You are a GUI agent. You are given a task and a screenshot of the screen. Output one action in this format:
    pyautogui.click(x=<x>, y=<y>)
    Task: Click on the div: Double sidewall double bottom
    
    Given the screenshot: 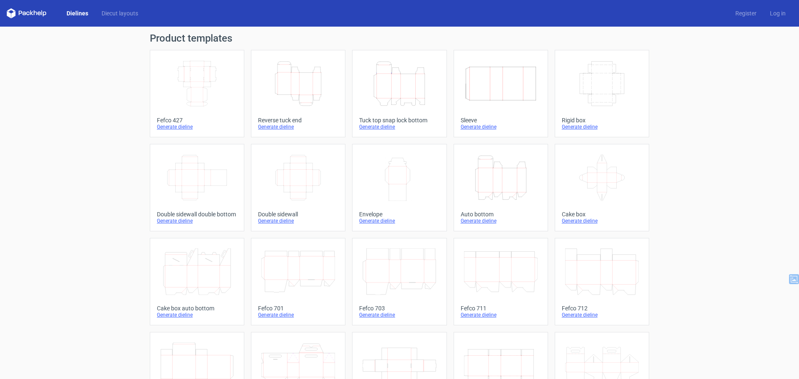 What is the action you would take?
    pyautogui.click(x=197, y=214)
    